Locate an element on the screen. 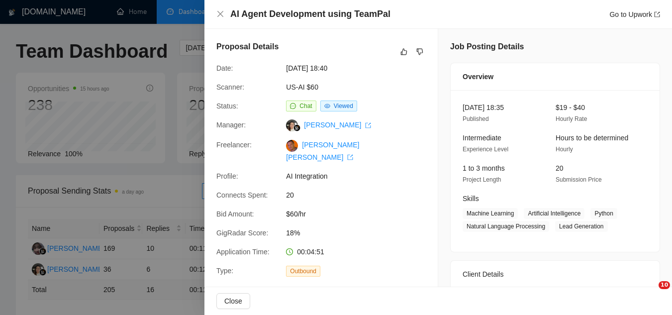 This screenshot has height=315, width=672. span: AI Integration is located at coordinates (361, 176).